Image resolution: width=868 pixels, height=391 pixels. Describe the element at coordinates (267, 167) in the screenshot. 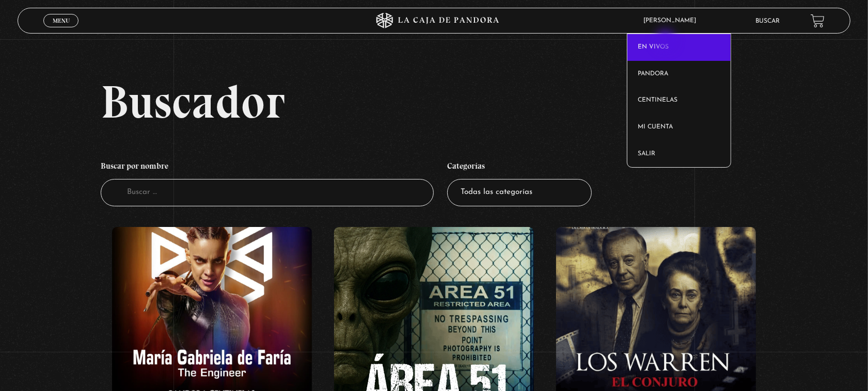

I see `h4: Buscar por nombre` at that location.